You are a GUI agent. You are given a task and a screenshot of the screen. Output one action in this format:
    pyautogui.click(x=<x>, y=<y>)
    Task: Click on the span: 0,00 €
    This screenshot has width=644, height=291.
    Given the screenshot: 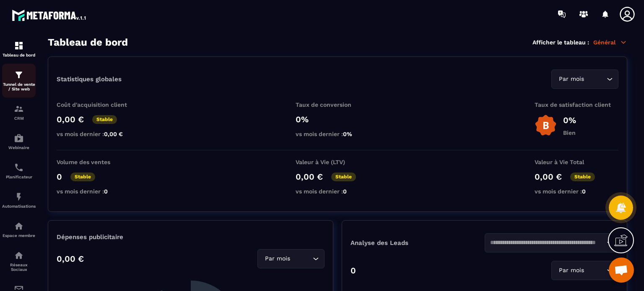 What is the action you would take?
    pyautogui.click(x=113, y=134)
    